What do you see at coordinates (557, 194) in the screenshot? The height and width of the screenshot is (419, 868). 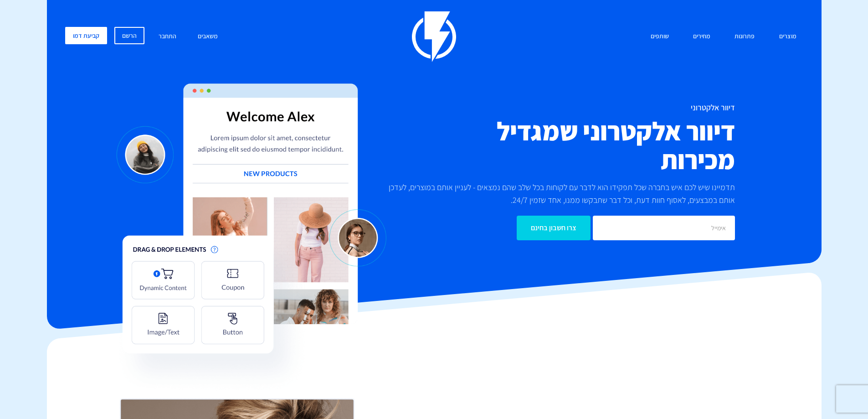 I see `p: תדמיינו שיש לכם איש בחברה שכל תפקידו הוא לדבר עם לקוחות בכל שלב שהם נמצאים - לעניין אותם במוצרים,...` at bounding box center [557, 194].